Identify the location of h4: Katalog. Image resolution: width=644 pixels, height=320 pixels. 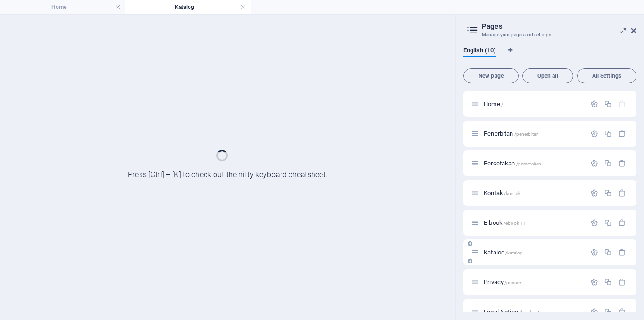
(188, 7).